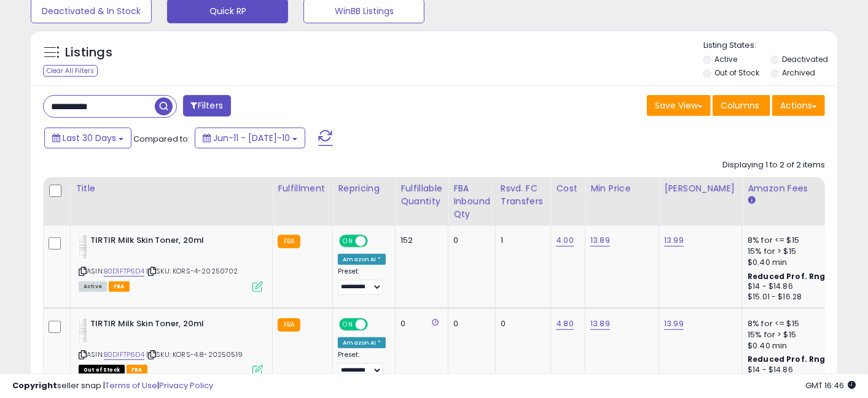 This screenshot has width=868, height=398. Describe the element at coordinates (420, 240) in the screenshot. I see `div: 152` at that location.